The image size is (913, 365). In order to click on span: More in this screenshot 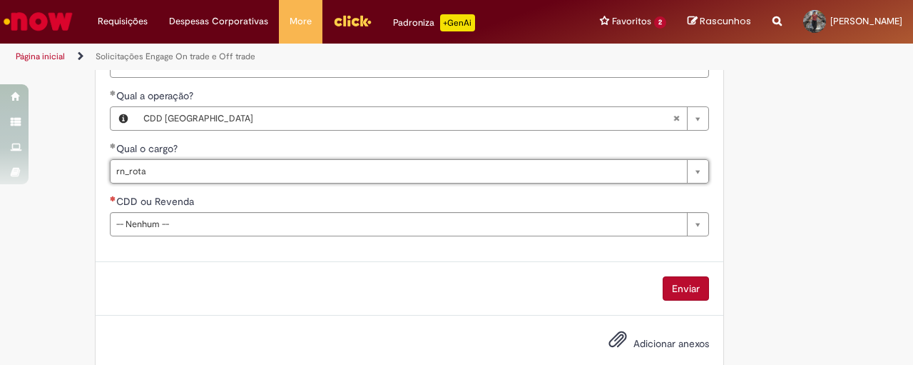, I will do `click(300, 21)`.